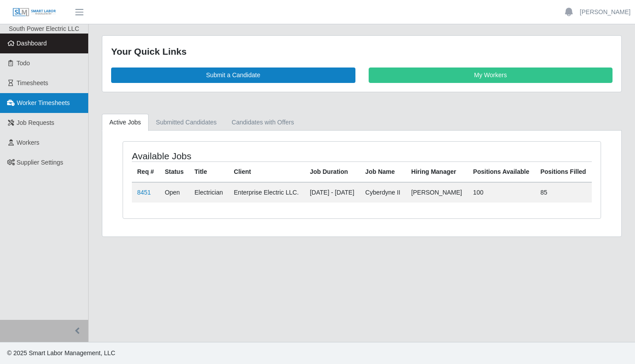 This screenshot has height=364, width=635. I want to click on span: Todo, so click(23, 63).